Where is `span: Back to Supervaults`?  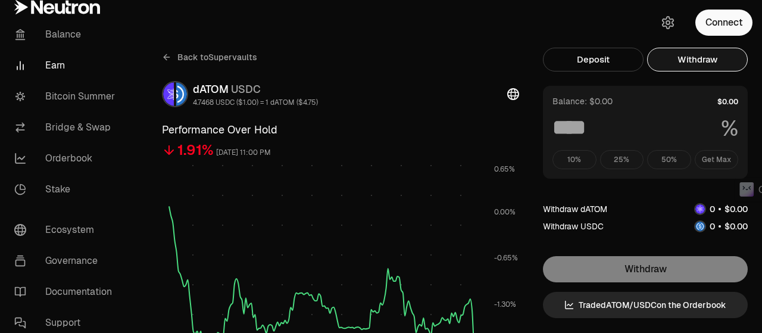 span: Back to Supervaults is located at coordinates (217, 57).